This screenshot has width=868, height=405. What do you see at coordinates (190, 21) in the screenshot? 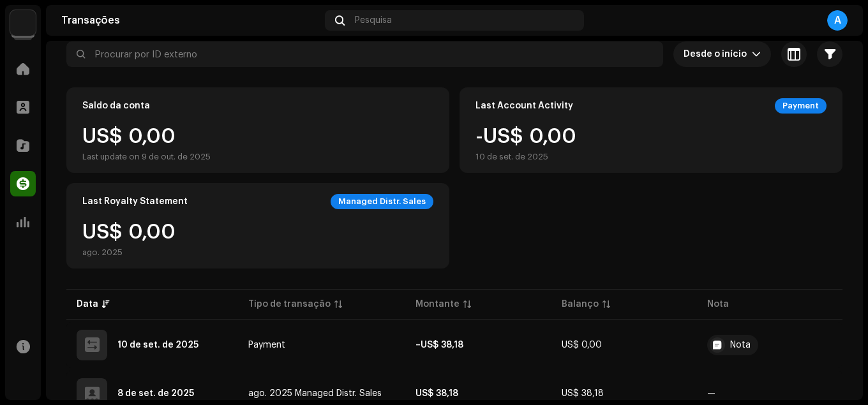
I see `div: Transações` at bounding box center [190, 21].